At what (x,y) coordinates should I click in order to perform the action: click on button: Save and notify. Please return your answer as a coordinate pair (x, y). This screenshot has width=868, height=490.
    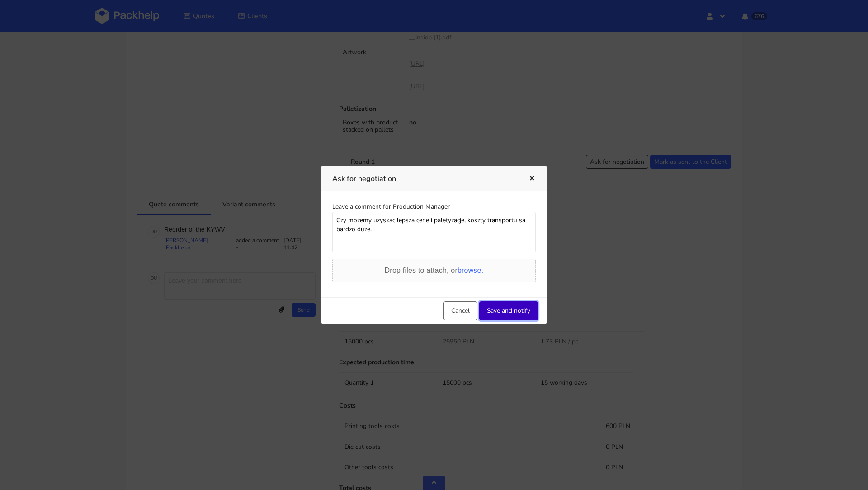
    Looking at the image, I should click on (509, 311).